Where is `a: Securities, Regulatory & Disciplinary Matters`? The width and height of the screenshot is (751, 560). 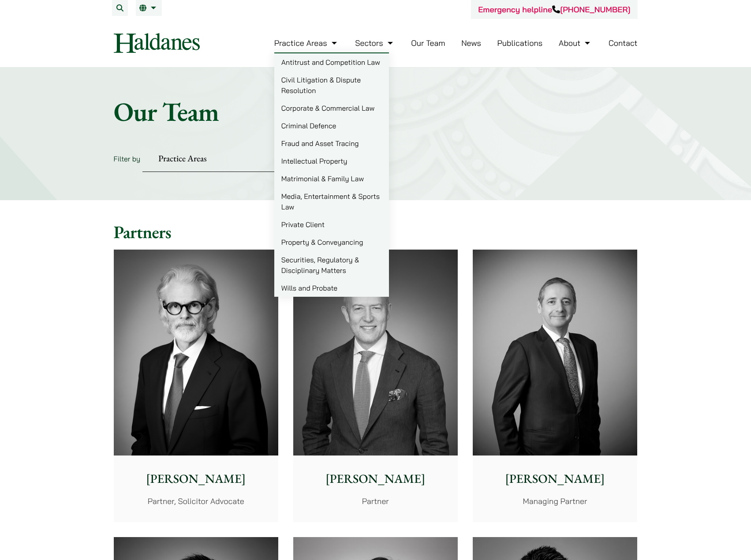 a: Securities, Regulatory & Disciplinary Matters is located at coordinates (332, 265).